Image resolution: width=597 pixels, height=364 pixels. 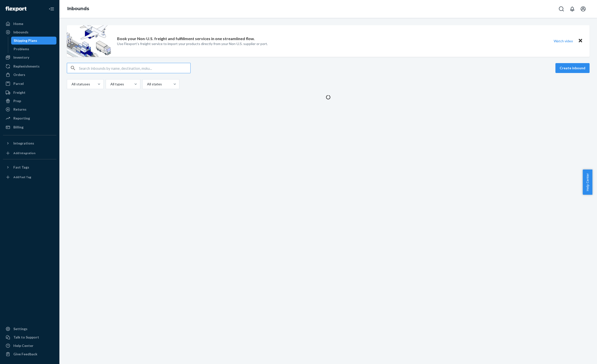 What do you see at coordinates (30, 337) in the screenshot?
I see `button: Talk to Support` at bounding box center [30, 337].